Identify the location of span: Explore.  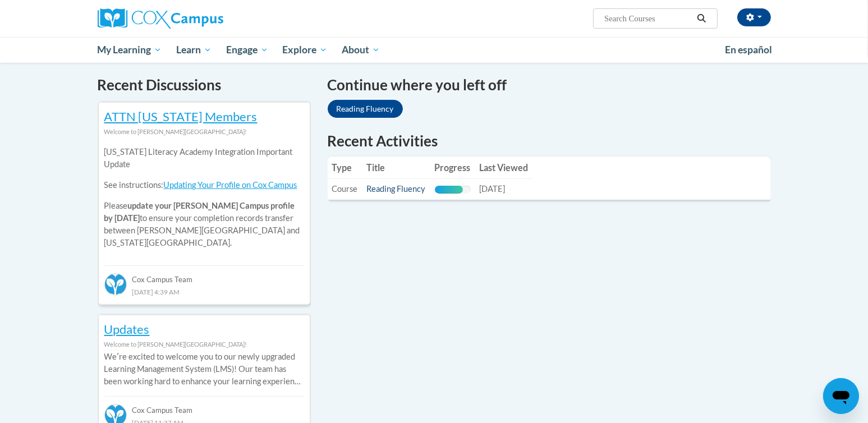
(305, 50).